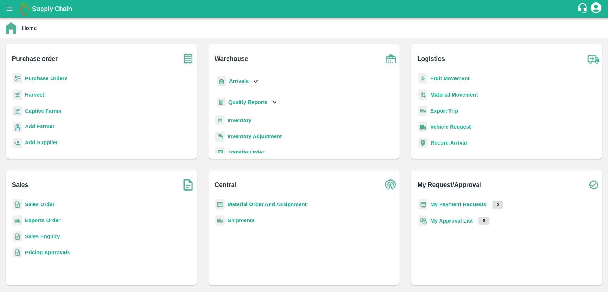 The height and width of the screenshot is (292, 608). Describe the element at coordinates (267, 204) in the screenshot. I see `a: Material Order And Assignment` at that location.